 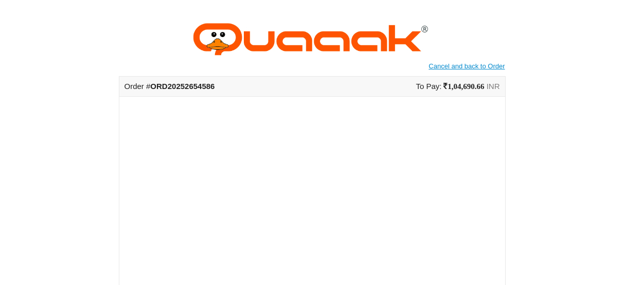 I want to click on div: To Pay:, so click(x=458, y=86).